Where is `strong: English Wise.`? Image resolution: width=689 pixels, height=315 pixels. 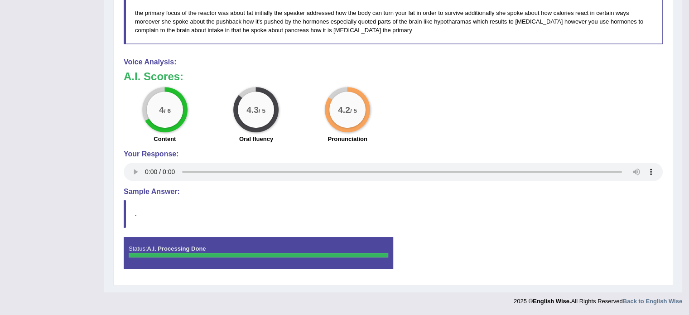
strong: English Wise. is located at coordinates (552, 301).